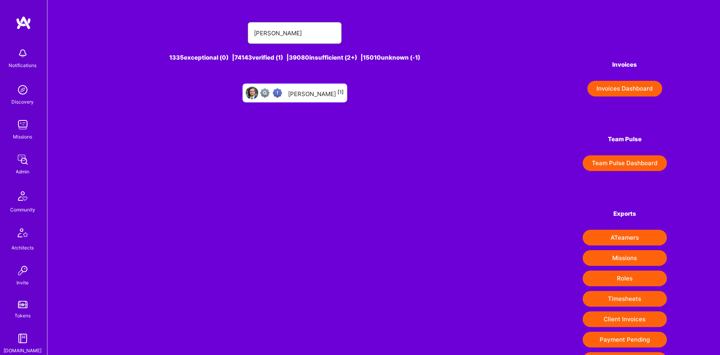 Image resolution: width=720 pixels, height=355 pixels. Describe the element at coordinates (23, 270) in the screenshot. I see `img: Invite` at that location.